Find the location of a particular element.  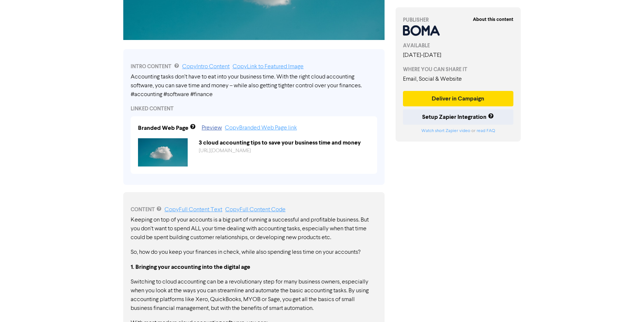

a: Copy Full Content Code is located at coordinates (256, 210).